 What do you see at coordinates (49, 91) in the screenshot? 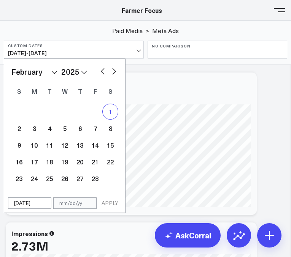
I see `div: Tuesday` at bounding box center [49, 91].